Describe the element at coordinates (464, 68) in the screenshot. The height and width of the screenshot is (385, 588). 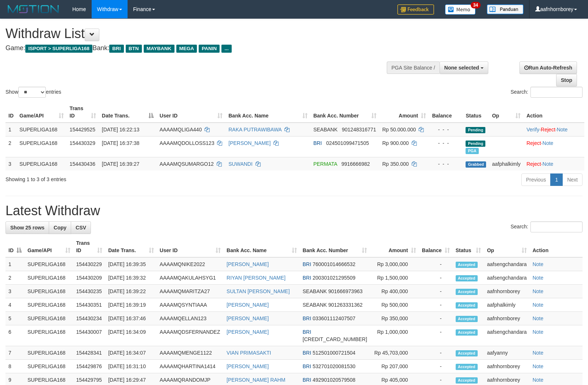
I see `button: None selected` at that location.